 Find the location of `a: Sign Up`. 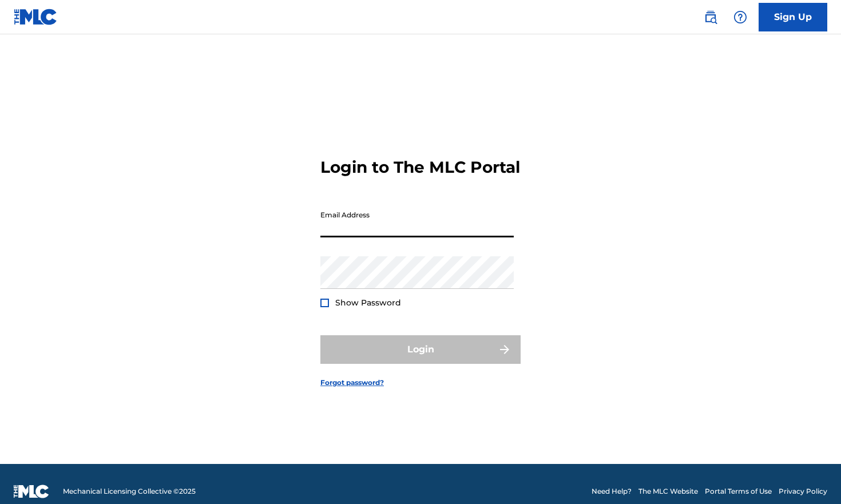

a: Sign Up is located at coordinates (793, 17).